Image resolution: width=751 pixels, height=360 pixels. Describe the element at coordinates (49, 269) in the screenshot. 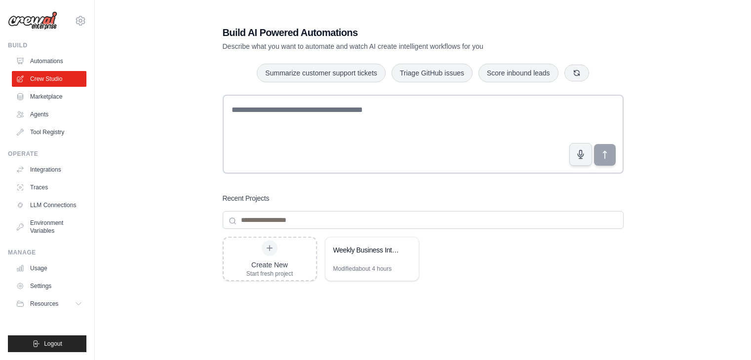

I see `a: Usage` at that location.